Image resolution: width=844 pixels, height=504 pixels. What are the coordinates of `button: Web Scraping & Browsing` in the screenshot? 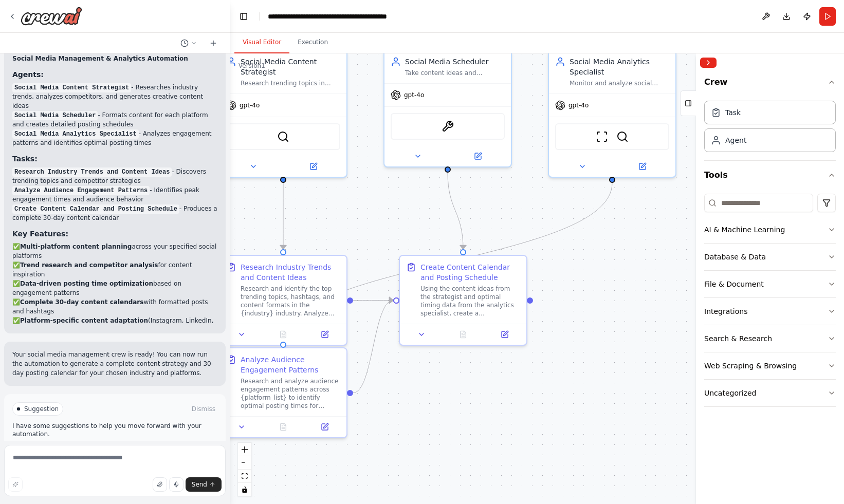 It's located at (770, 365).